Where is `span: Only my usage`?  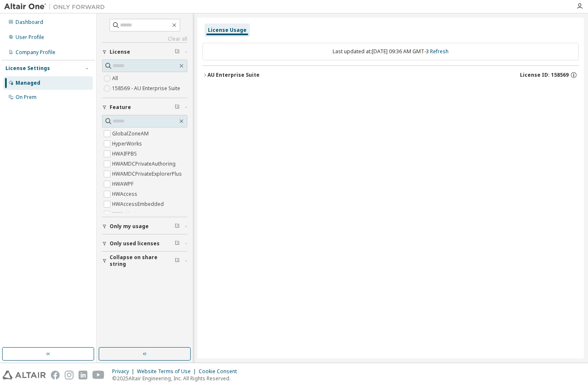
span: Only my usage is located at coordinates (129, 227).